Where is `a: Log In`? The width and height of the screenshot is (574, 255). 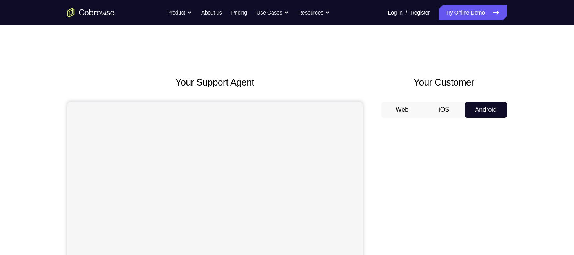 a: Log In is located at coordinates (395, 13).